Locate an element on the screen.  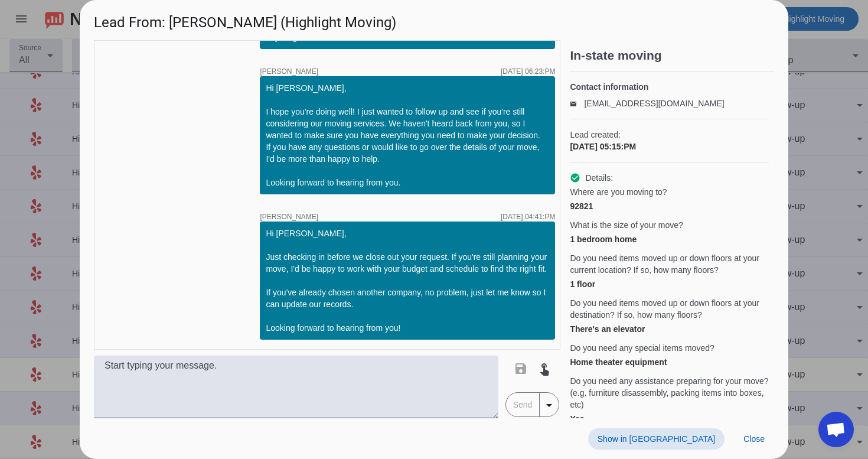
span: Do you need any assistance preparing for your move? (e.g. furniture disassembly, packing items in... is located at coordinates (670, 393).